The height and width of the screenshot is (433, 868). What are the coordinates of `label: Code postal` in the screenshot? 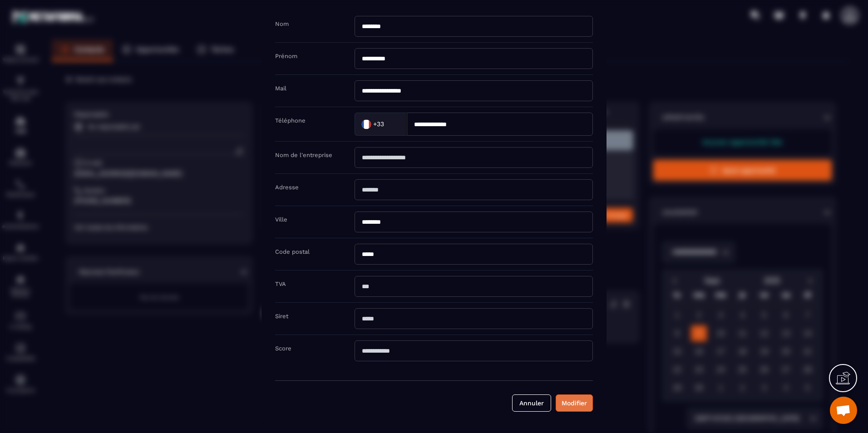 It's located at (293, 252).